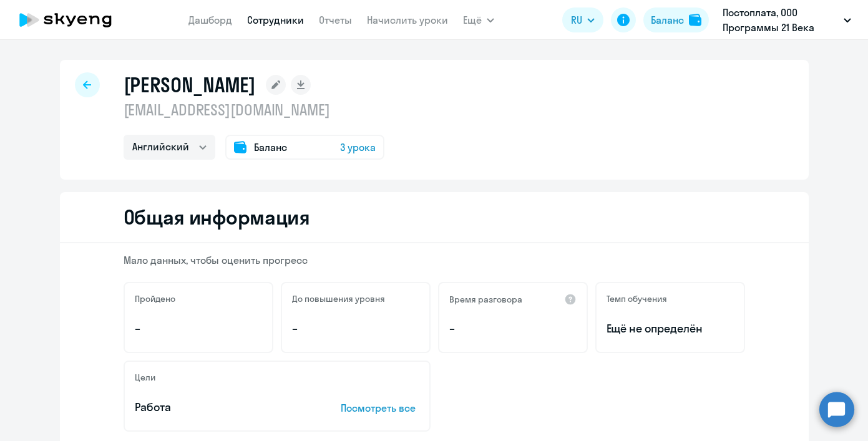  I want to click on a: Сотрудники, so click(275, 20).